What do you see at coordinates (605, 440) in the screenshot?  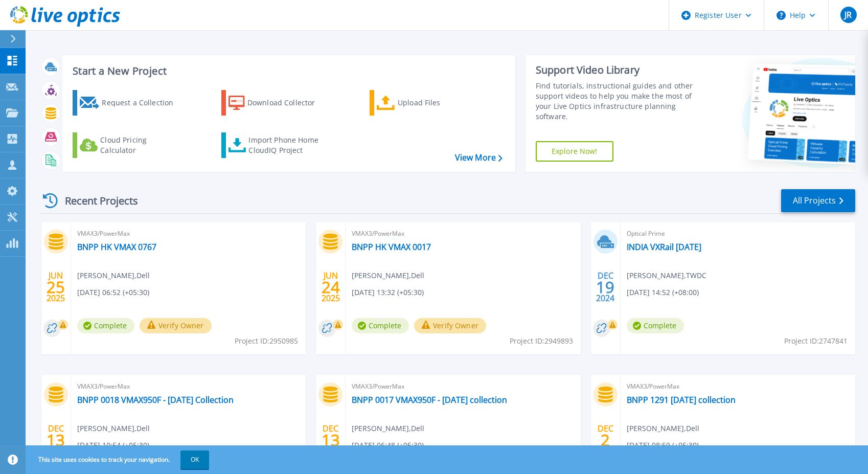 I see `span: 2` at bounding box center [605, 440].